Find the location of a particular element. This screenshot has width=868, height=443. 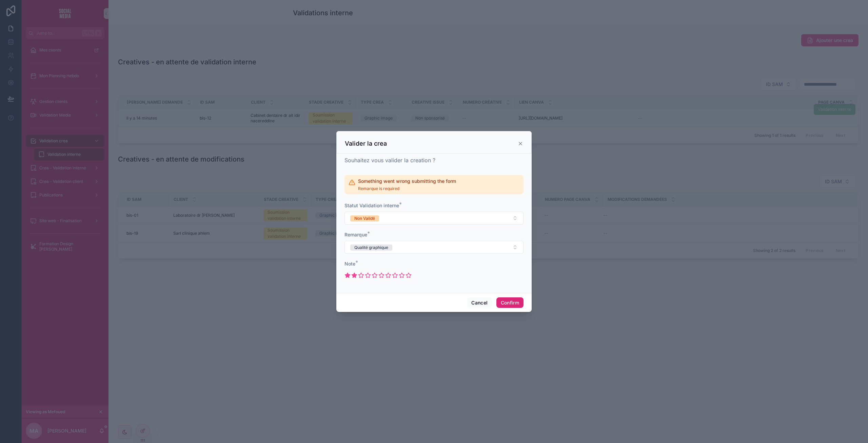

span: Note is located at coordinates (350, 264).